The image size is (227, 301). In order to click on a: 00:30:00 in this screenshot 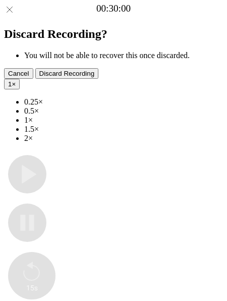, I will do `click(114, 9)`.